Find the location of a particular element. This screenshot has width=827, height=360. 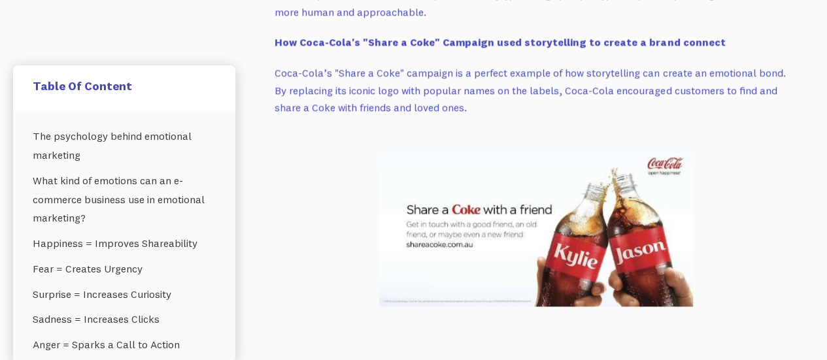

a: Sadness = Increases Clicks is located at coordinates (124, 320).